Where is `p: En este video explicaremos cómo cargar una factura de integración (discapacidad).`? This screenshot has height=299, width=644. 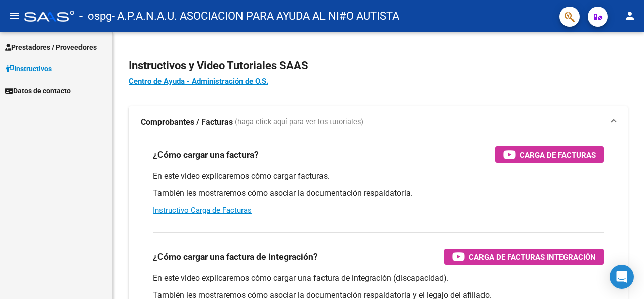 p: En este video explicaremos cómo cargar una factura de integración (discapacidad). is located at coordinates (378, 278).